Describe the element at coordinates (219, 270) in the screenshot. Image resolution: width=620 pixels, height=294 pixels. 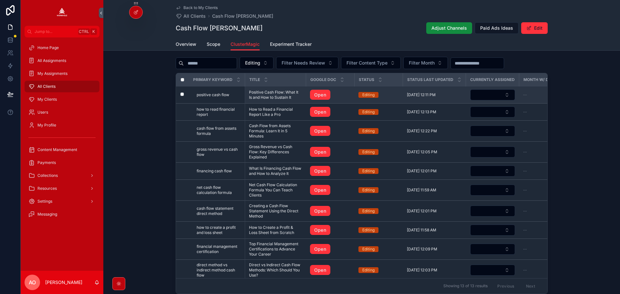
I see `span: direct method vs indirect method cash flow` at that location.